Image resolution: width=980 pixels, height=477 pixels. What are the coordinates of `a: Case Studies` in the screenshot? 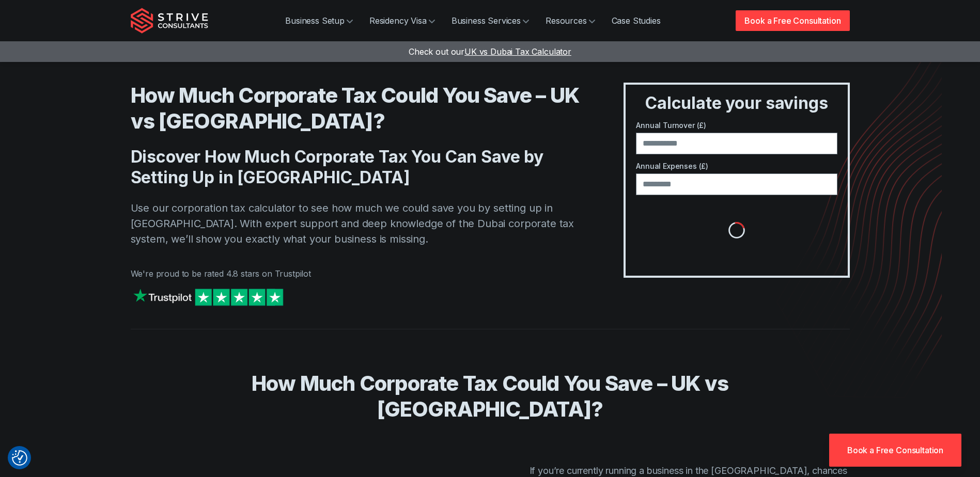 It's located at (636, 20).